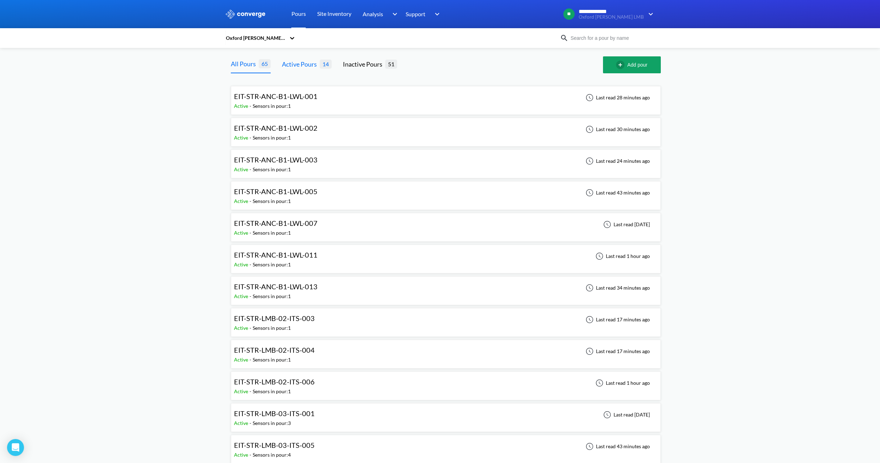 This screenshot has width=880, height=463. Describe the element at coordinates (15, 447) in the screenshot. I see `div: Open Intercom Messenger` at that location.